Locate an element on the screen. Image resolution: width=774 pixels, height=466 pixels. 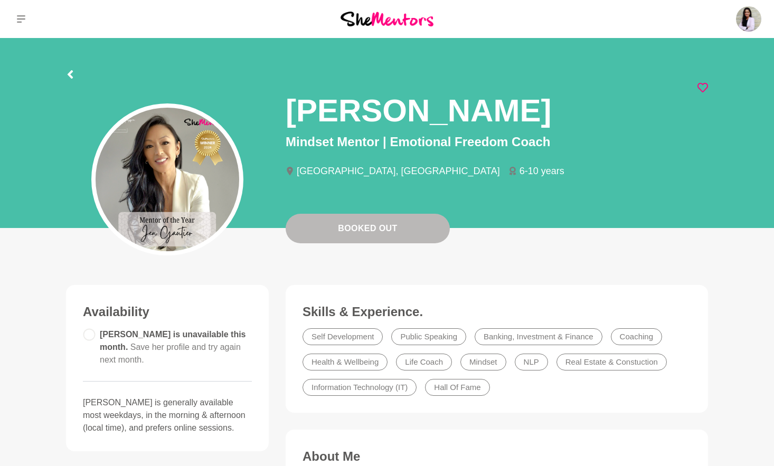
h3: About Me is located at coordinates (497, 457).